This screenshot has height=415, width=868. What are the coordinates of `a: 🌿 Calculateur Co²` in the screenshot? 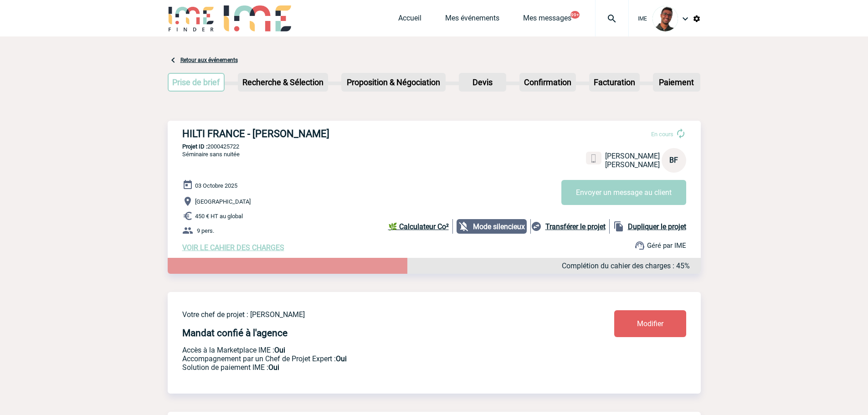 It's located at (420, 227).